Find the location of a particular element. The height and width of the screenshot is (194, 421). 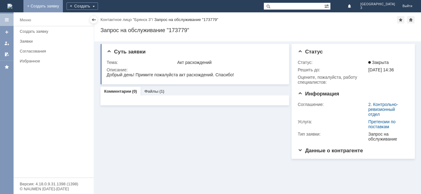

div: Запрос на обслуживание is located at coordinates (388, 136).